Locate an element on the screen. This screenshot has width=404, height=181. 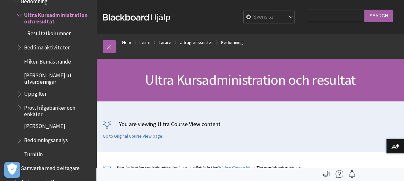
img: Print is located at coordinates (326, 174).